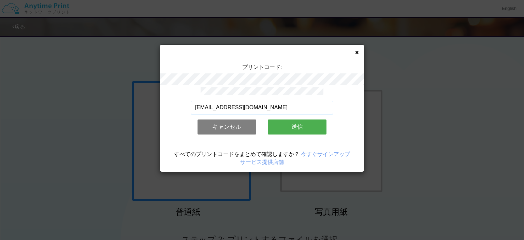 The width and height of the screenshot is (524, 240). What do you see at coordinates (262, 67) in the screenshot?
I see `span: プリントコード:` at bounding box center [262, 67].